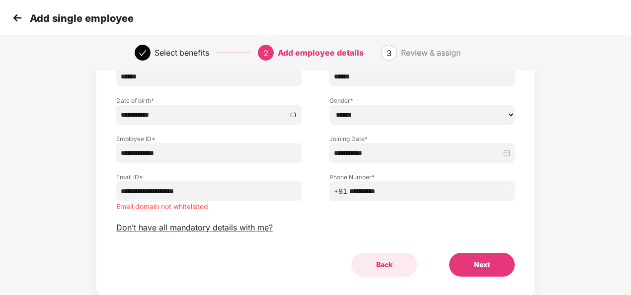 This screenshot has height=295, width=631. What do you see at coordinates (209, 139) in the screenshot?
I see `label: Employee ID` at bounding box center [209, 139].